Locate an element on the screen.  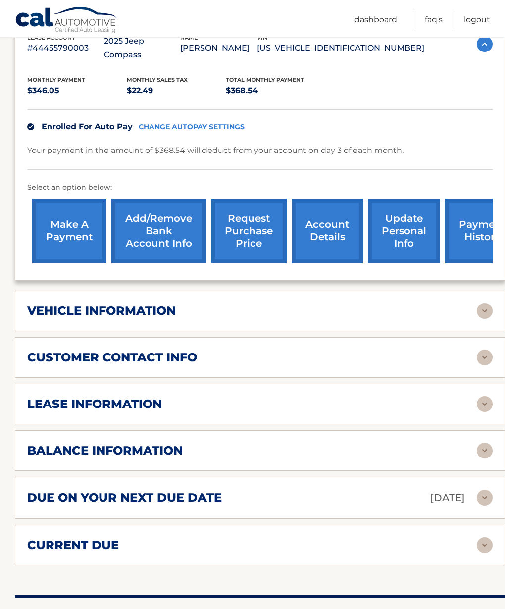
a: make a payment is located at coordinates (69, 231).